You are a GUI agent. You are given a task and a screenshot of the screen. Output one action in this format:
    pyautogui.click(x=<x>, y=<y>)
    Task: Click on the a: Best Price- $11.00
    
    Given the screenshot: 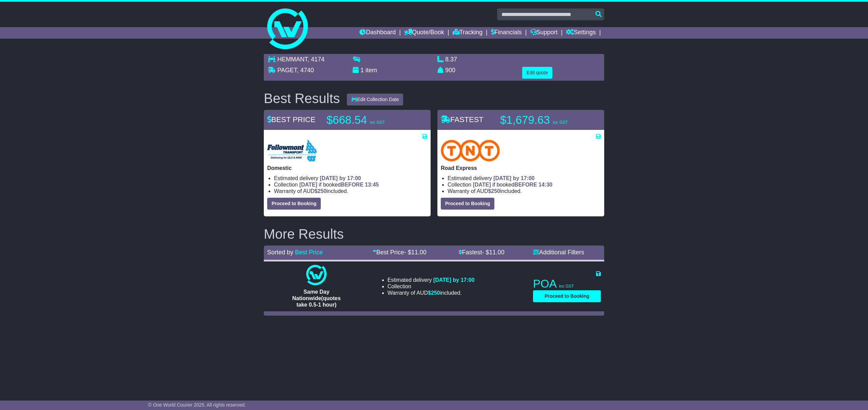 What is the action you would take?
    pyautogui.click(x=399, y=252)
    